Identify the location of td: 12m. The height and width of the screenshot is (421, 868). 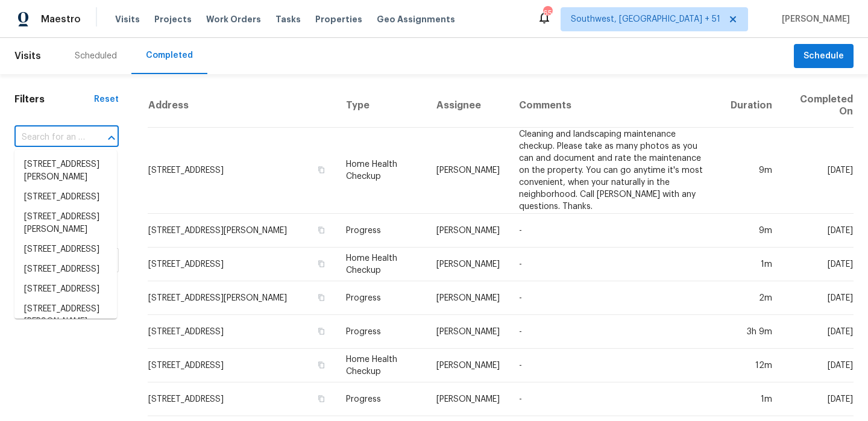
(751, 366).